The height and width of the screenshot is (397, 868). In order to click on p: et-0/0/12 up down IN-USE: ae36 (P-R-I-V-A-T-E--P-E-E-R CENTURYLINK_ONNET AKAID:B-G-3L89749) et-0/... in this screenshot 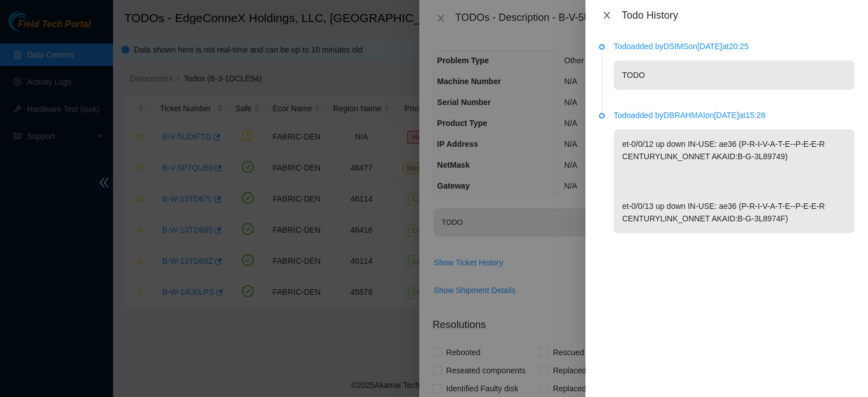, I will do `click(734, 182)`.